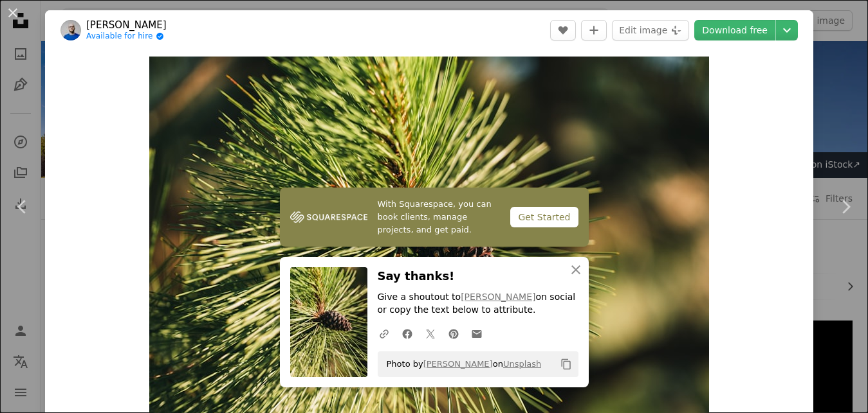 The image size is (868, 413). Describe the element at coordinates (434, 218) in the screenshot. I see `a: With Squarespace, you can book clients, manage projects, and get paid.Get Started` at that location.